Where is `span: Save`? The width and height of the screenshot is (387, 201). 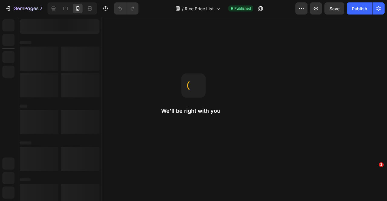 span: Save is located at coordinates (334, 8).